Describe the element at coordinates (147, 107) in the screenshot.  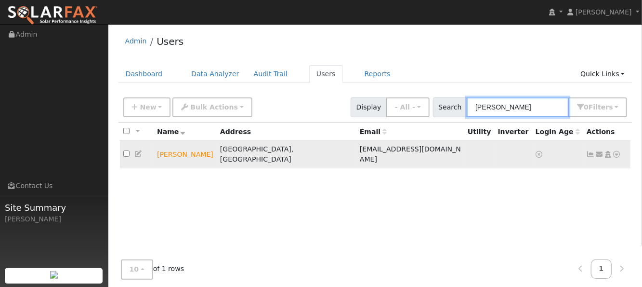
I see `button: New` at that location.